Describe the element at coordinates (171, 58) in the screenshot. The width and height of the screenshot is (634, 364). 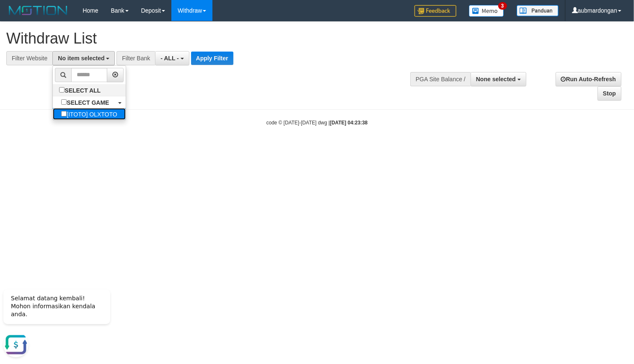
I see `button: - ALL -` at that location.